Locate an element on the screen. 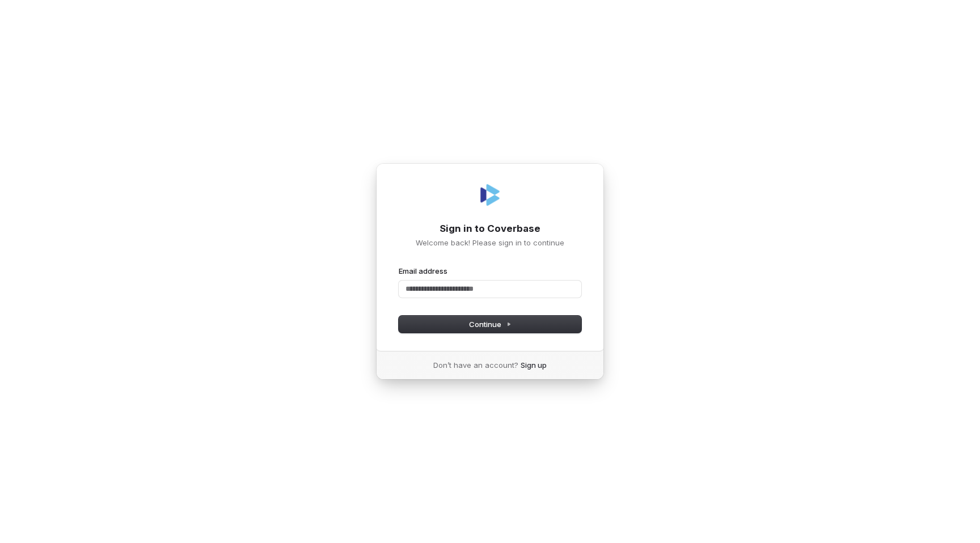 This screenshot has height=543, width=980. p: Welcome back! Please sign in to continue is located at coordinates (490, 242).